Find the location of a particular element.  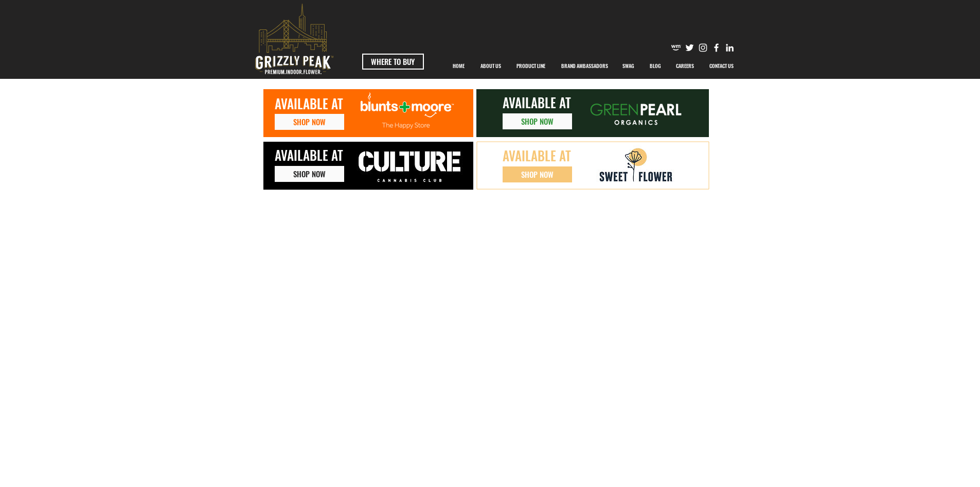

p: HOME is located at coordinates (459, 66).